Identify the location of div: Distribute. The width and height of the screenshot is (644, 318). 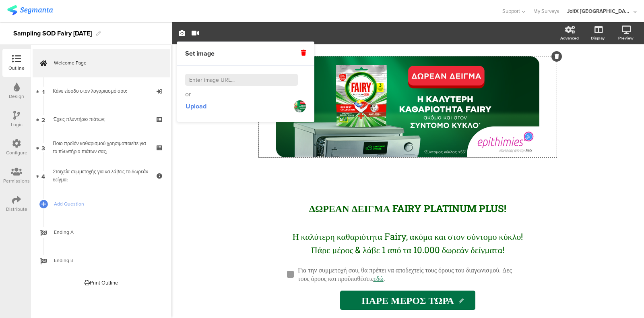
(17, 209).